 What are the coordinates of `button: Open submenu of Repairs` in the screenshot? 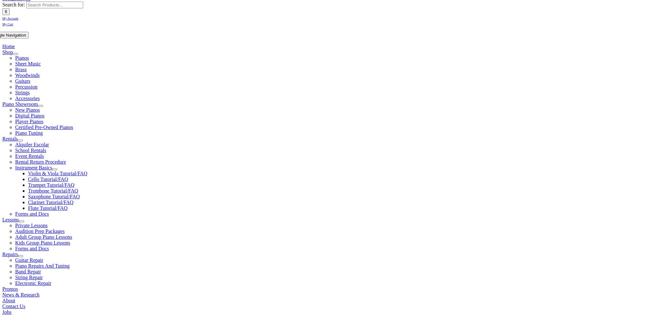 It's located at (21, 256).